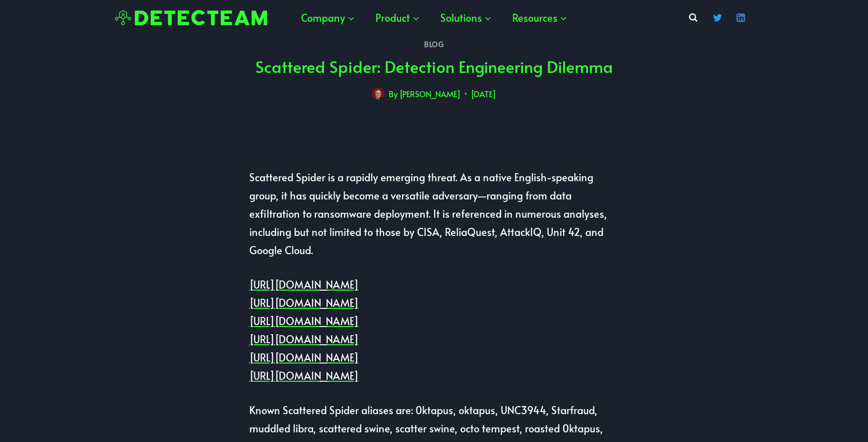 The width and height of the screenshot is (868, 442). I want to click on span: Product, so click(398, 18).